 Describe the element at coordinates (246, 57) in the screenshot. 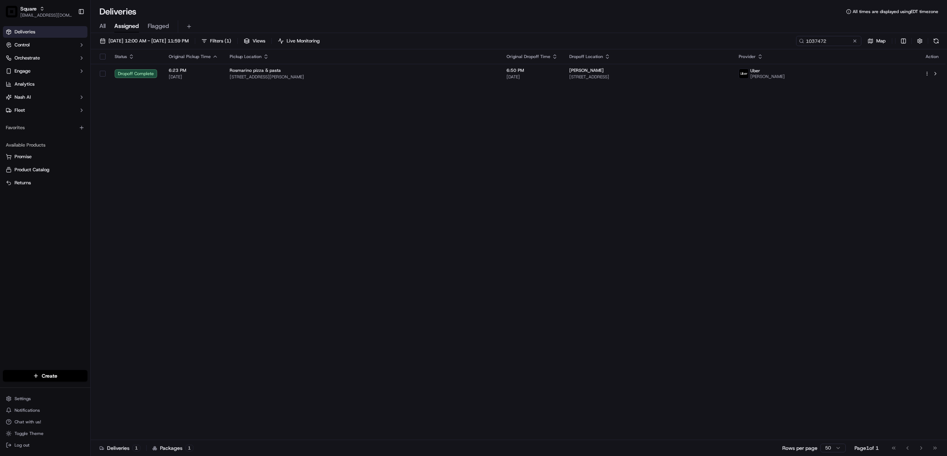

I see `span: Pickup Location` at that location.